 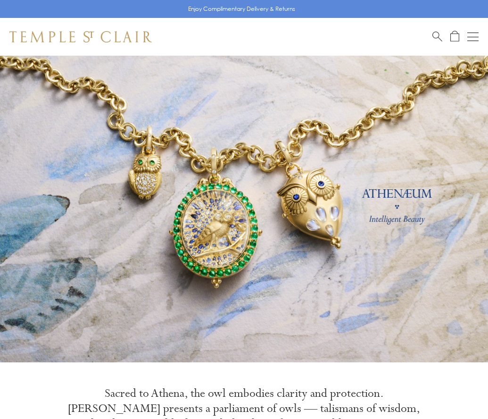 What do you see at coordinates (437, 36) in the screenshot?
I see `a: Search` at bounding box center [437, 36].